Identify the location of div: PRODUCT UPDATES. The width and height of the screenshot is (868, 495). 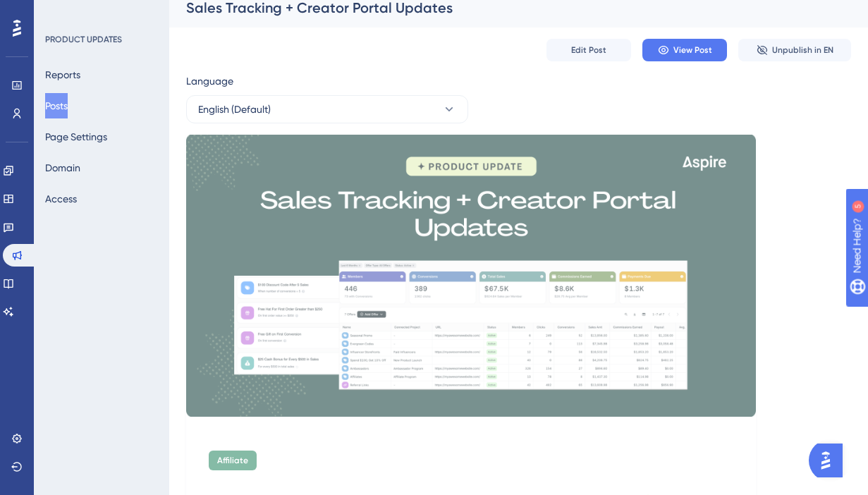
(83, 39).